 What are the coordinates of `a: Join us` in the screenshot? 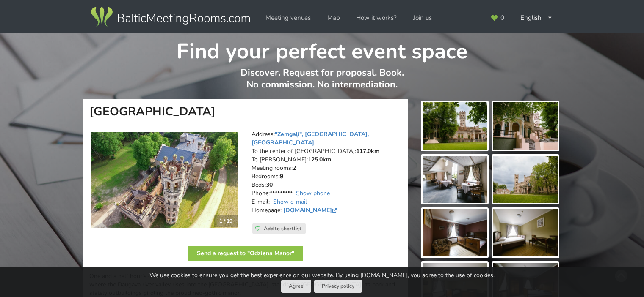 It's located at (422, 18).